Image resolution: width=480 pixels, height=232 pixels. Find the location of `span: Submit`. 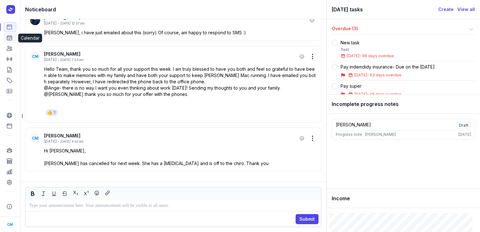

span: Submit is located at coordinates (307, 219).